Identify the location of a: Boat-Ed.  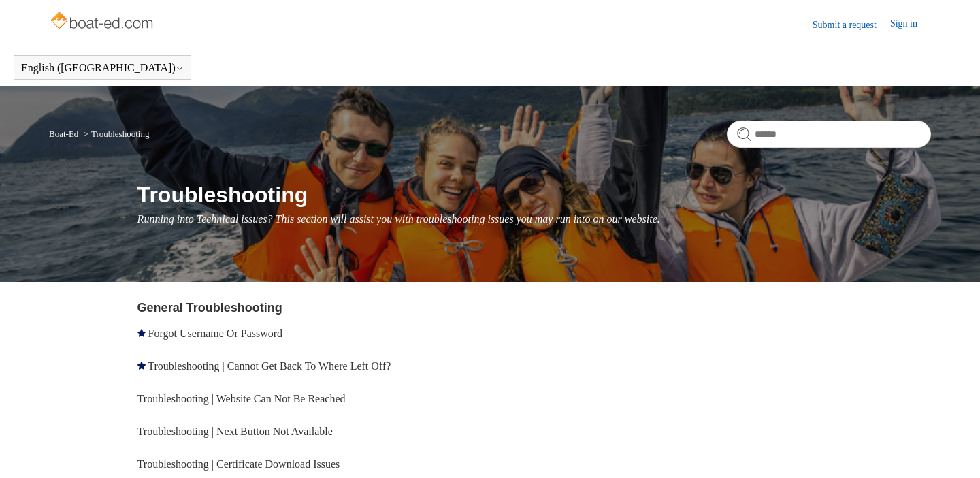
(63, 133).